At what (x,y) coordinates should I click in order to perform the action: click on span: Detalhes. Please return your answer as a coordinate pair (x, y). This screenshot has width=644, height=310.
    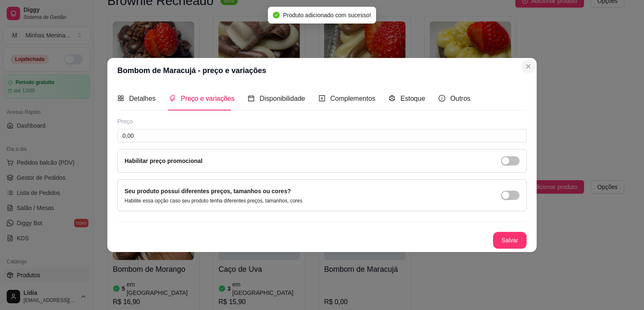
    Looking at the image, I should click on (142, 98).